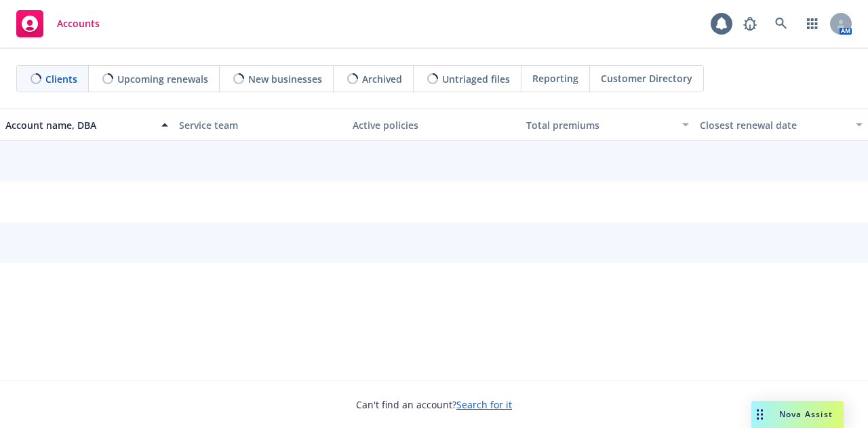  Describe the element at coordinates (260, 125) in the screenshot. I see `button: Service team` at that location.